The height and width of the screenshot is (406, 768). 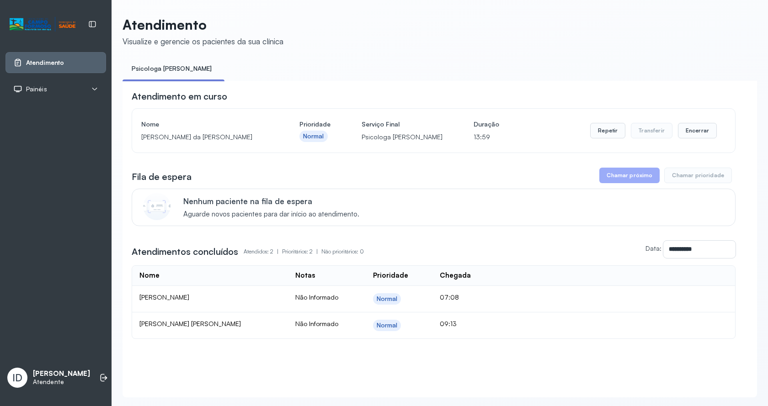 I want to click on h3: Atendimentos concluídos, so click(x=185, y=252).